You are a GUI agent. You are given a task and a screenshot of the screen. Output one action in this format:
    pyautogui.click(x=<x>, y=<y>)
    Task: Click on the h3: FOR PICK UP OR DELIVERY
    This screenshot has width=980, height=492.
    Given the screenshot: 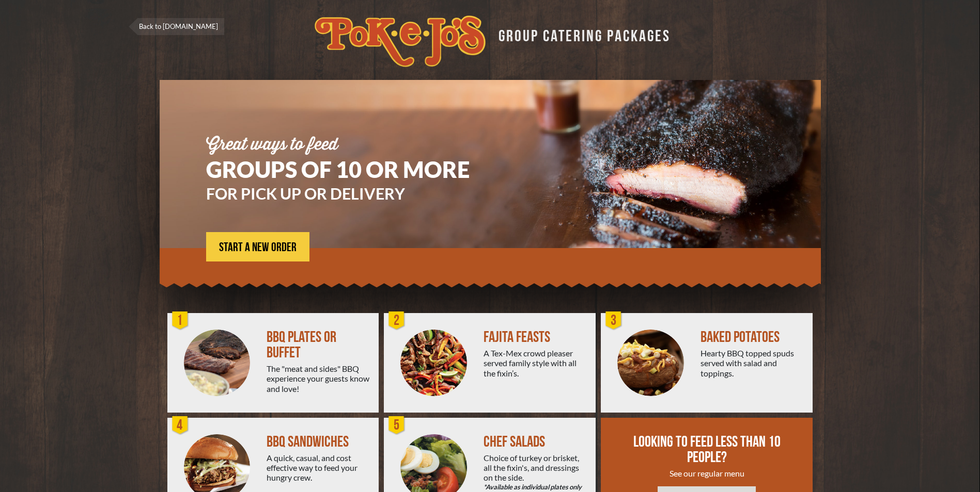 What is the action you would take?
    pyautogui.click(x=354, y=194)
    